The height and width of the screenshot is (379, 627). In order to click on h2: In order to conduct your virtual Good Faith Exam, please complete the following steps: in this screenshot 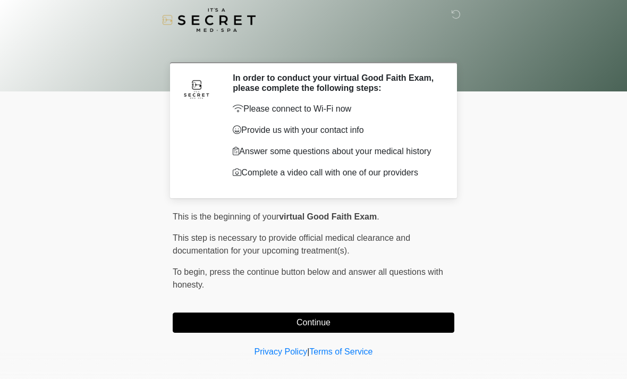, I will do `click(335, 83)`.